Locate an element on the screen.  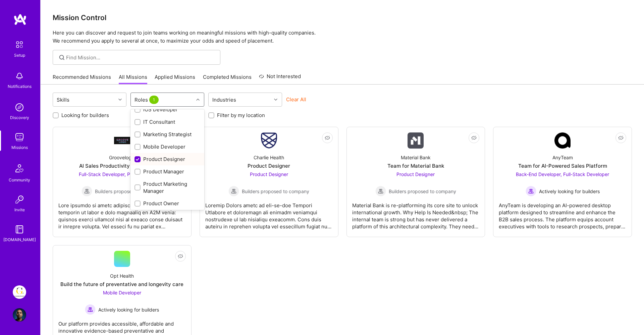
div: Missions is located at coordinates (20, 147).